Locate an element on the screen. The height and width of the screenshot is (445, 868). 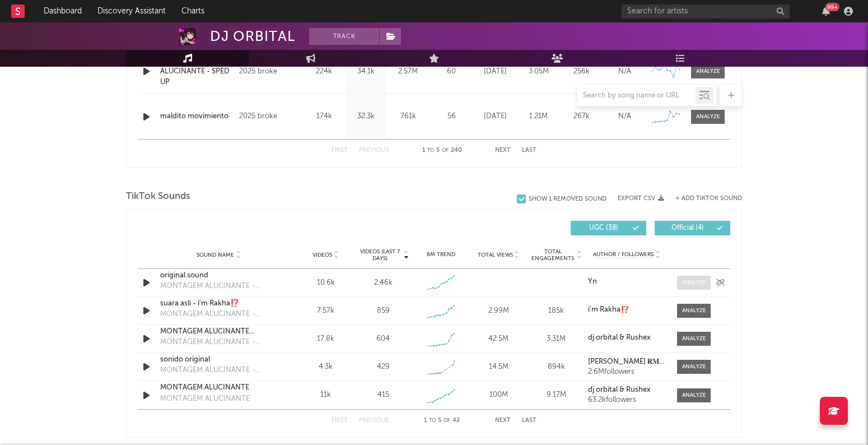
div: 4.3k is located at coordinates (325, 367).